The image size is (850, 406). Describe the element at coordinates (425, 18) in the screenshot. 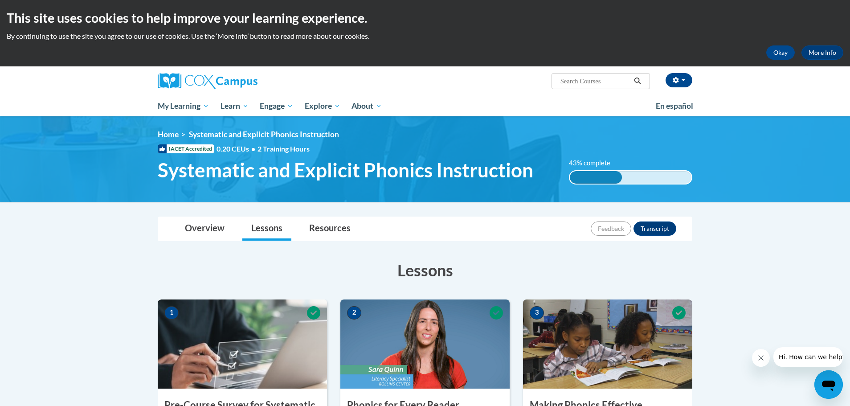

I see `h2: This site uses cookies to help improve your learning experience.` at that location.